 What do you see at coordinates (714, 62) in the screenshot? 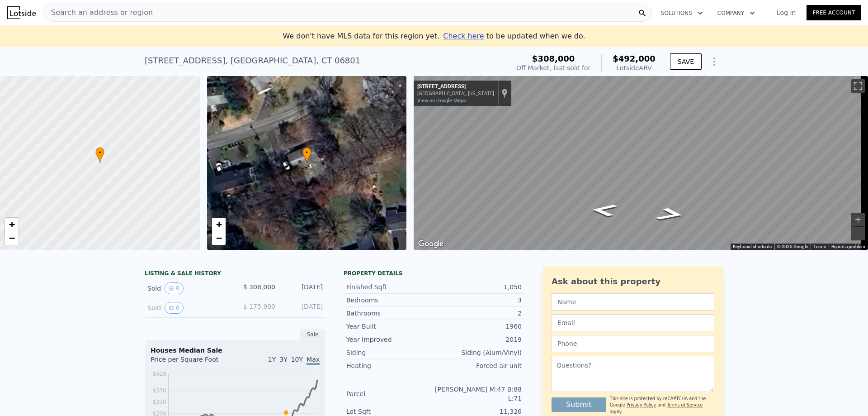
I see `button: Show Options` at bounding box center [714, 62].